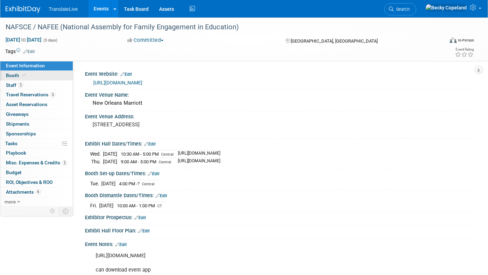 The image size is (488, 275). I want to click on span: (5 days), so click(50, 40).